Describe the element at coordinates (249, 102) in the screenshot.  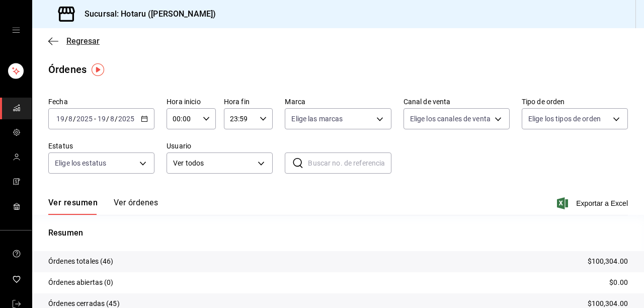
I see `label: Hora fin` at that location.